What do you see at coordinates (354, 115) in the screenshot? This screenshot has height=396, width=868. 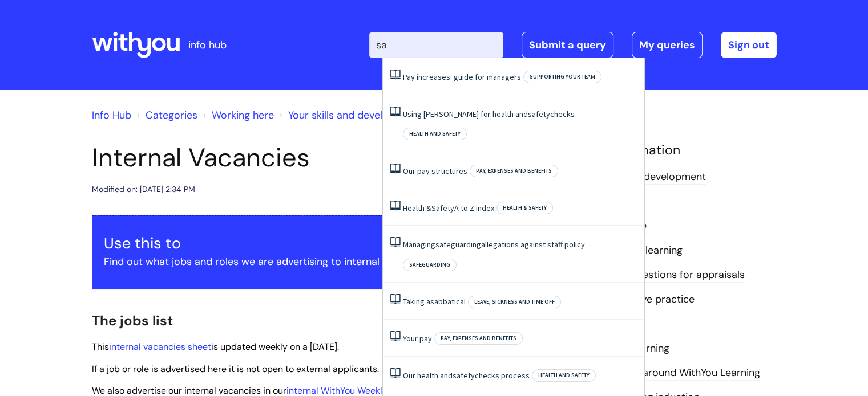 I see `a: Your skills and development` at bounding box center [354, 115].